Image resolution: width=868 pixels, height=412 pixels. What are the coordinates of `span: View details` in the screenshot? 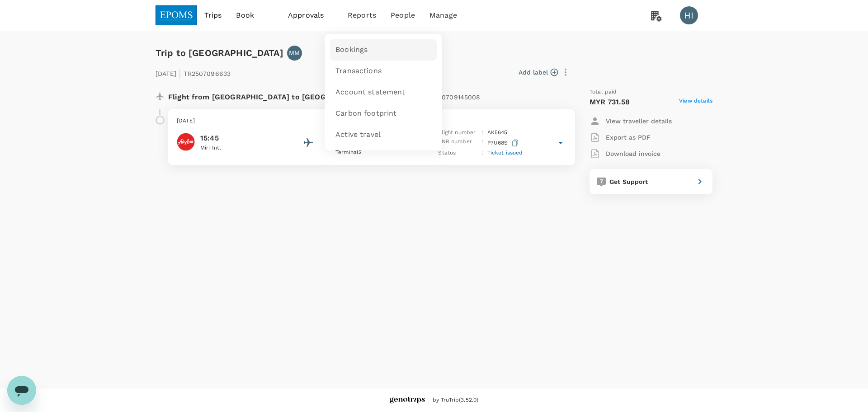 It's located at (695, 102).